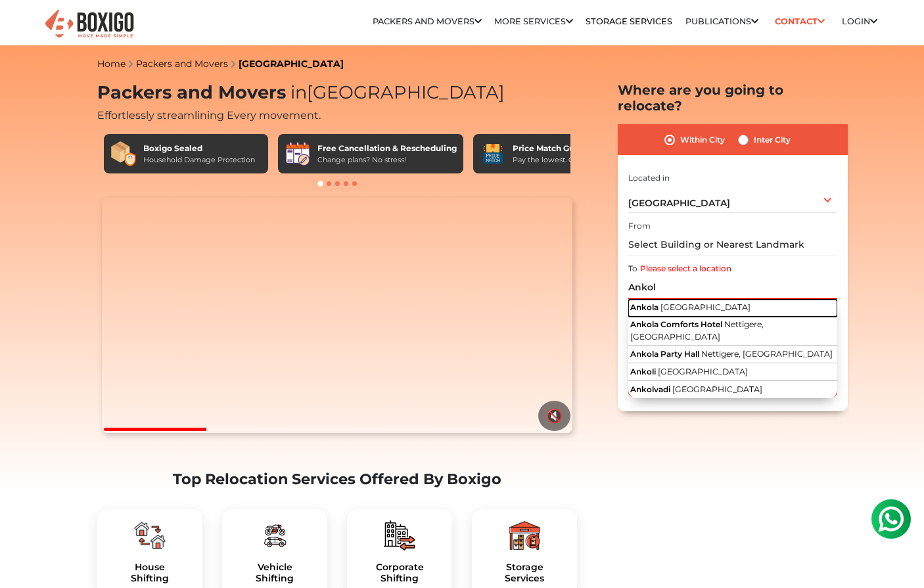 This screenshot has height=588, width=924. What do you see at coordinates (90, 24) in the screenshot?
I see `img: Boxigo` at bounding box center [90, 24].